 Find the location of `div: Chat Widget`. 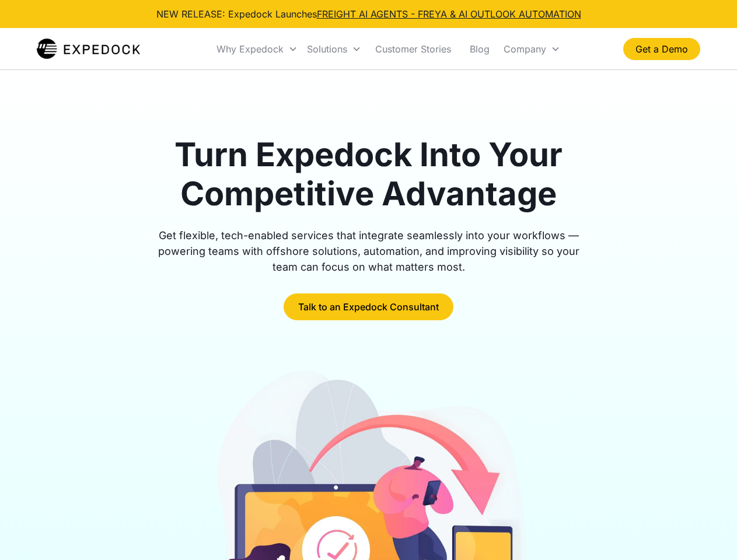

div: Chat Widget is located at coordinates (707, 532).